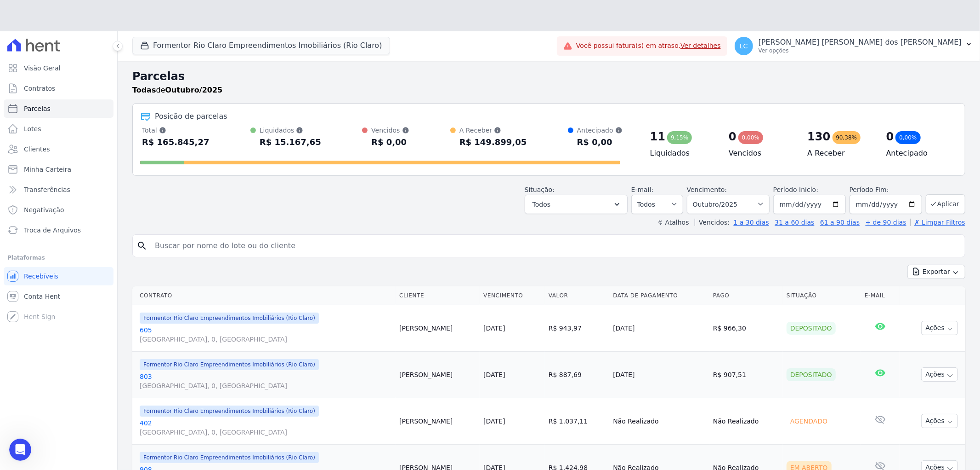 Image resolution: width=980 pixels, height=470 pixels. What do you see at coordinates (58, 276) in the screenshot?
I see `a: Recebíveis` at bounding box center [58, 276].